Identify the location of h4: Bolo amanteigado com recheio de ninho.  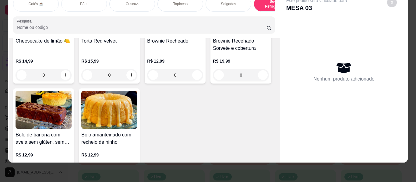
(109, 139).